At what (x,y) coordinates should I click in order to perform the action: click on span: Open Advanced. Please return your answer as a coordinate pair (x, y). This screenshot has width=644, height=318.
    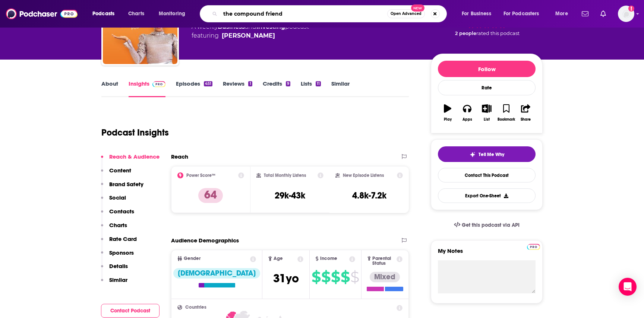
    Looking at the image, I should click on (406, 14).